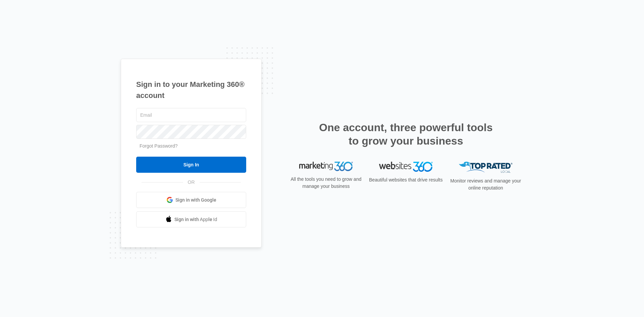 The width and height of the screenshot is (644, 317). I want to click on a: Sign in with Google, so click(191, 200).